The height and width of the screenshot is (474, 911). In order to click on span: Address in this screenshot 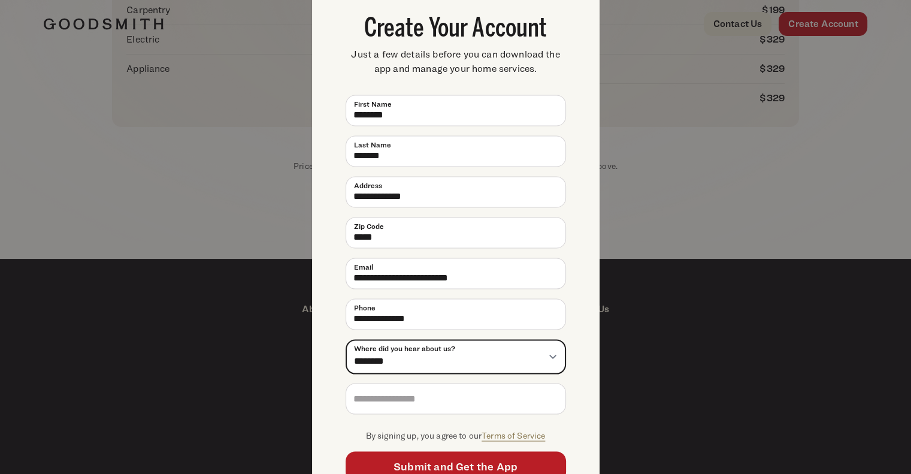, I will do `click(368, 185)`.